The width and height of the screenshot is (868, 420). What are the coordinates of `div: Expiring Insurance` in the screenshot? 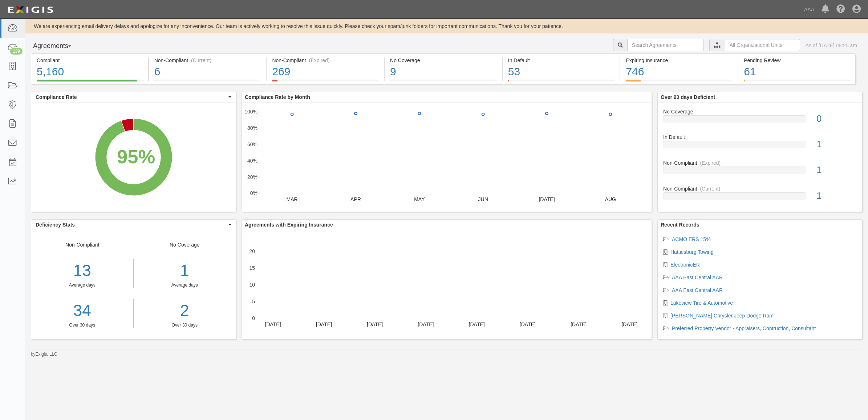 It's located at (678, 60).